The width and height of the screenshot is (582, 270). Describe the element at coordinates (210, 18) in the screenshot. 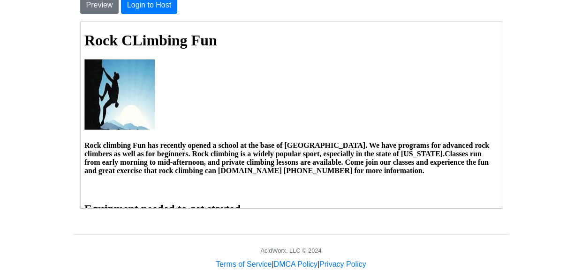

I see `h1: Rock CLimbing Fun` at that location.